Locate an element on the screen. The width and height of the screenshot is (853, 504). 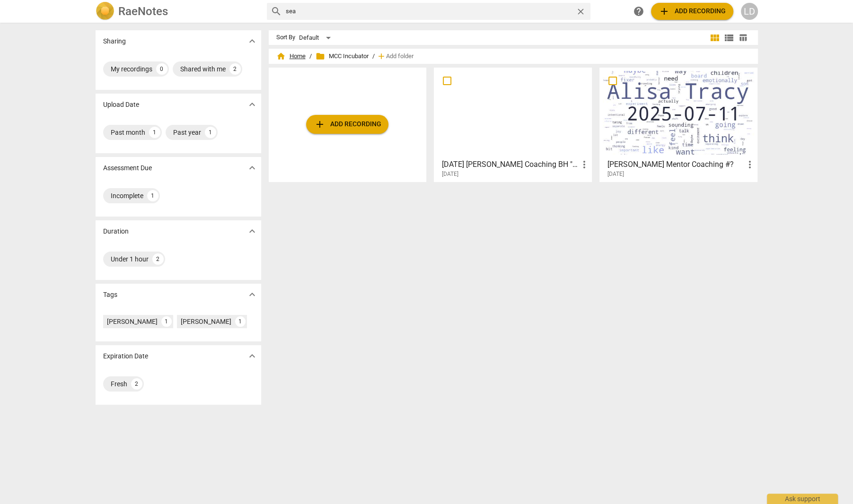
button: Tile view is located at coordinates (715, 38).